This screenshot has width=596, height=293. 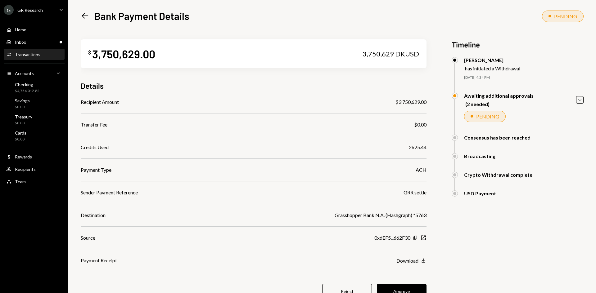 I want to click on div: Broadcasting, so click(x=480, y=156).